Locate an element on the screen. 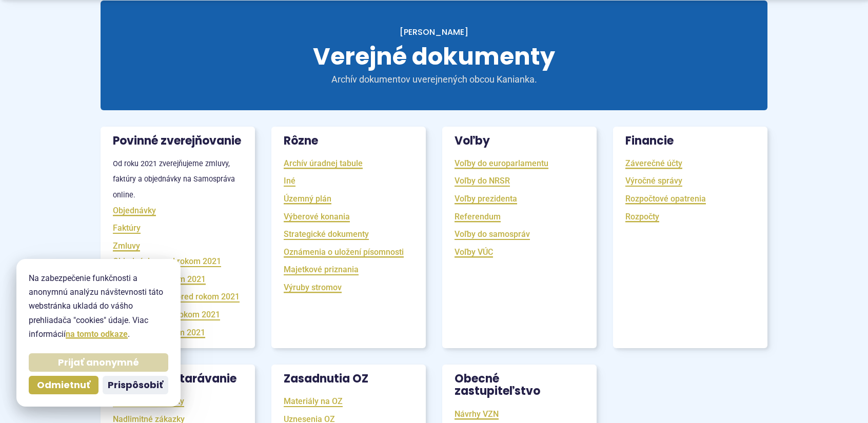 This screenshot has height=423, width=868. a: Referendum is located at coordinates (478, 217).